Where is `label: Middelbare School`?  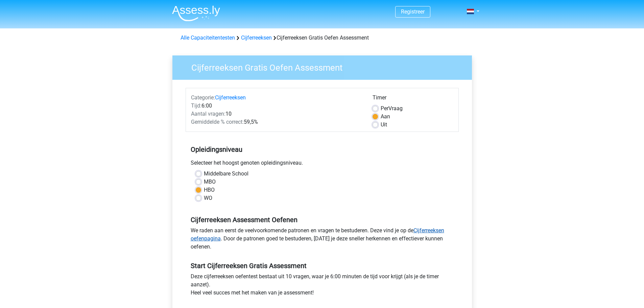 label: Middelbare School is located at coordinates (226, 174).